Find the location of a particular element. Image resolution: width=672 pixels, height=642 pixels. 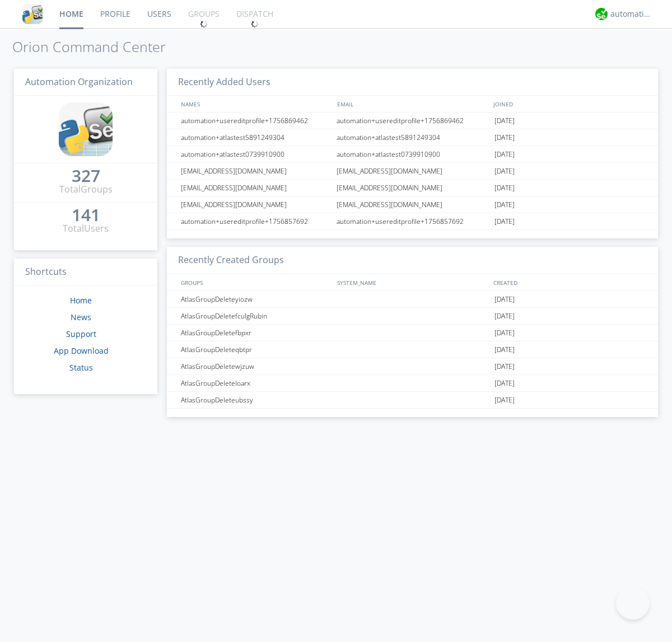

div: EMAIL is located at coordinates (412, 104).